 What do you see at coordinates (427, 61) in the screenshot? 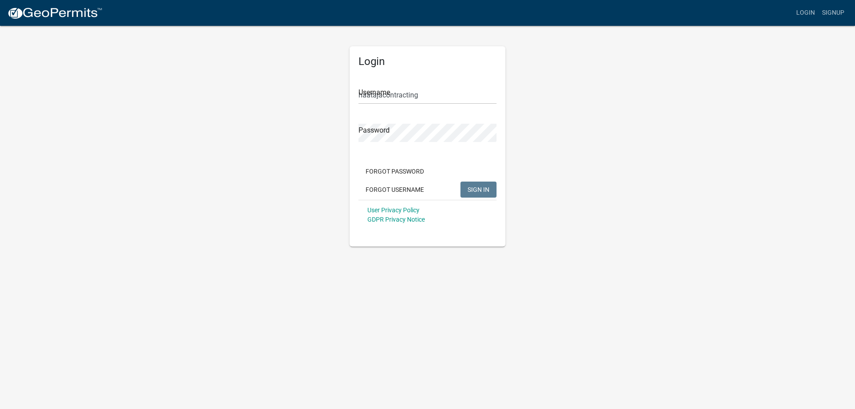
I see `h5: Login` at bounding box center [427, 61].